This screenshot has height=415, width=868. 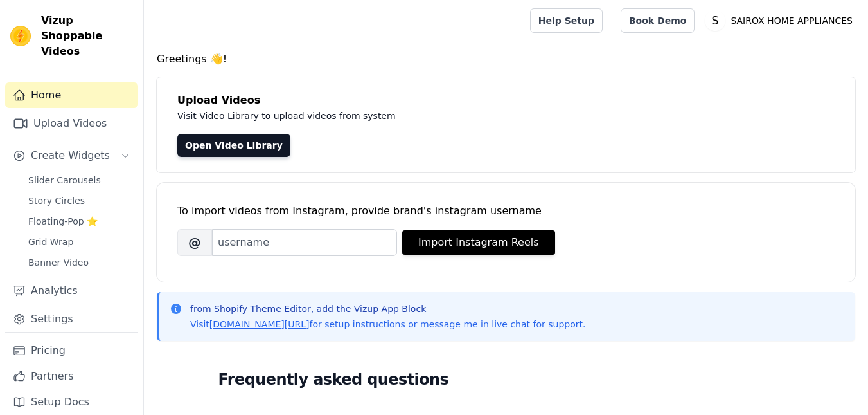 I want to click on span: Vizup Shoppable Videos, so click(x=87, y=36).